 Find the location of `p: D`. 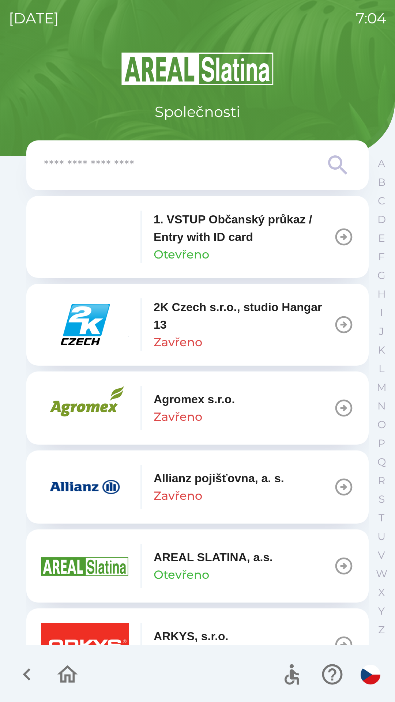

p: D is located at coordinates (381, 219).